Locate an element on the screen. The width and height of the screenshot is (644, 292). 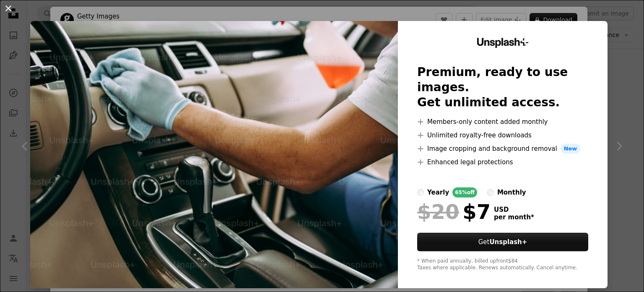
span: USD is located at coordinates (514, 209).